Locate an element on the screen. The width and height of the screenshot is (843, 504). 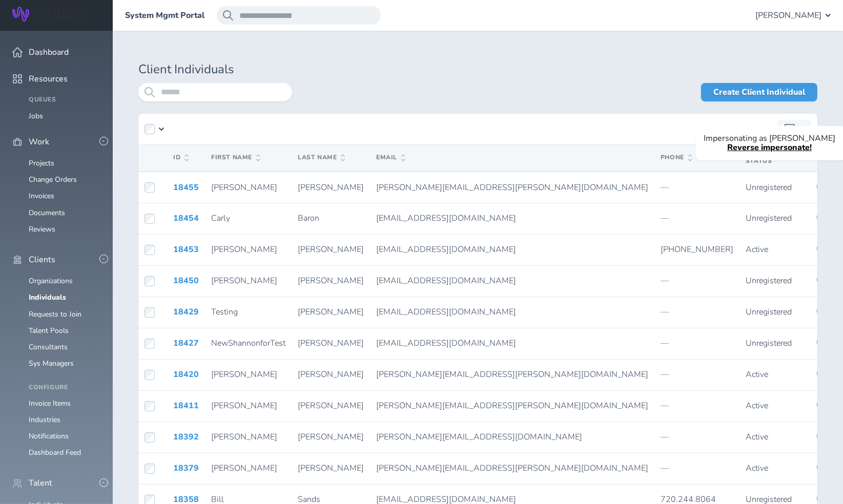
a: 18429 is located at coordinates (186, 312).